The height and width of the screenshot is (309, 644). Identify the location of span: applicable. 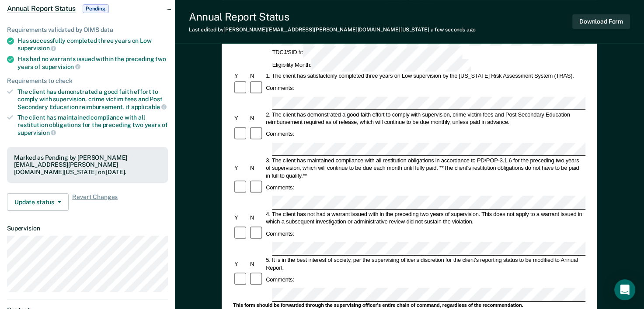
(149, 107).